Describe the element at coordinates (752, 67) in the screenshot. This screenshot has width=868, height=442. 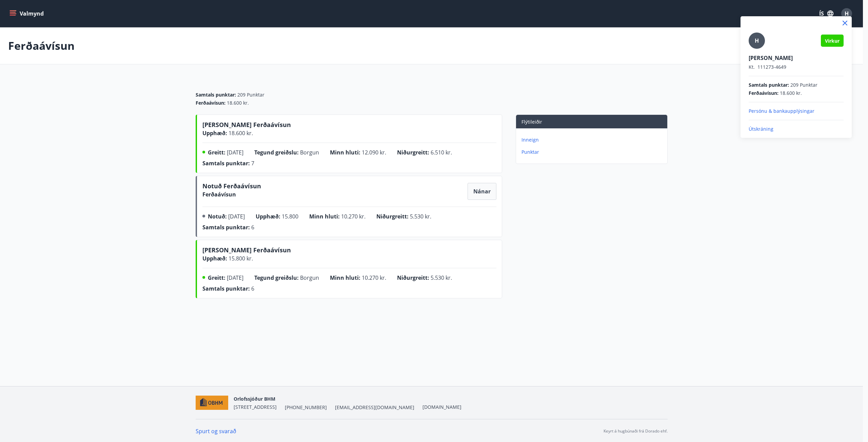
I see `span: Kt.` at that location.